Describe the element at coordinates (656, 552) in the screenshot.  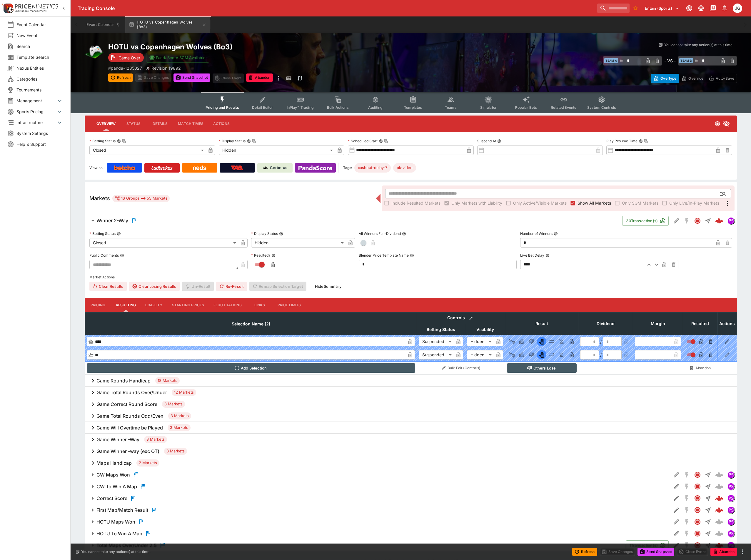
I see `button: Send Snapshot` at that location.